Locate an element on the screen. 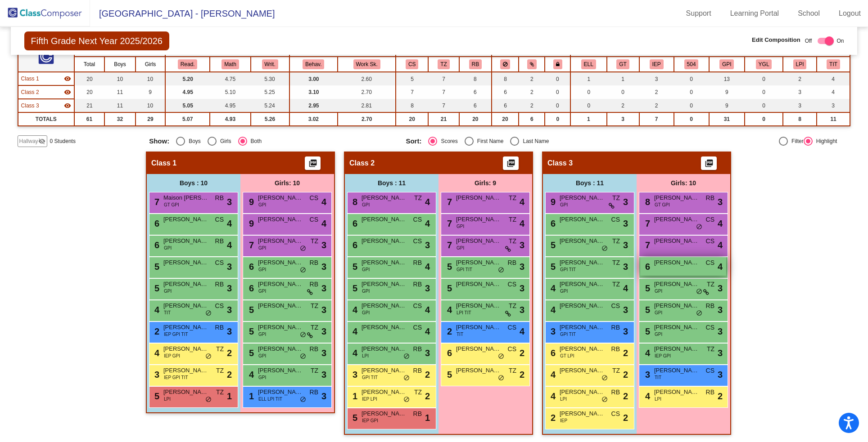  button: TIT is located at coordinates (833, 64).